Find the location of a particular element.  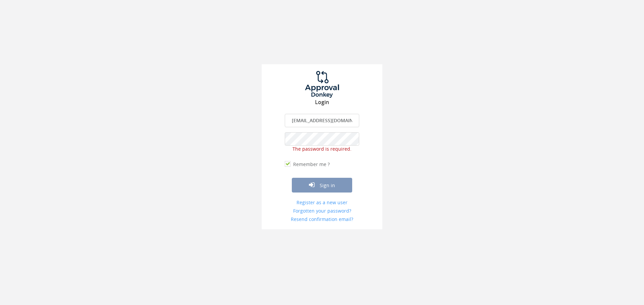

input: Enter your Email is located at coordinates (322, 121).